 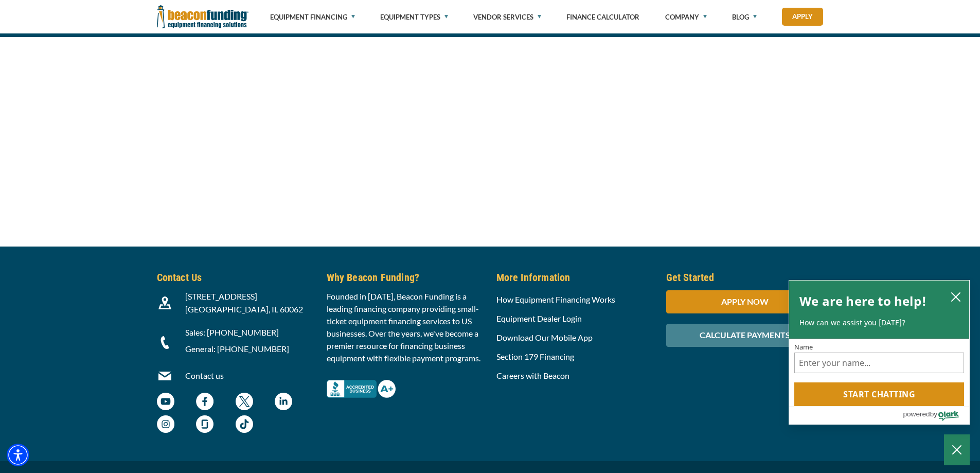 I want to click on a: Beacon Funding LinkedIn - open in a new tab, so click(x=283, y=403).